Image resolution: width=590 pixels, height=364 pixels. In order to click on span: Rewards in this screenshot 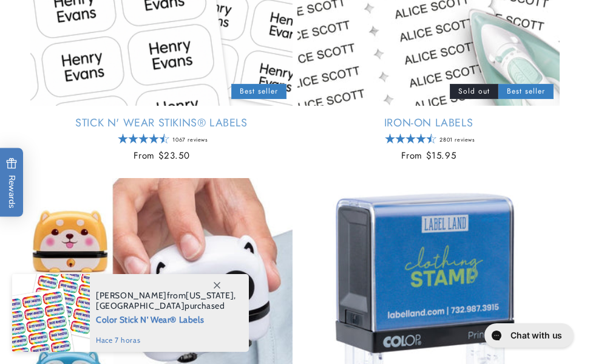, I will do `click(11, 182)`.